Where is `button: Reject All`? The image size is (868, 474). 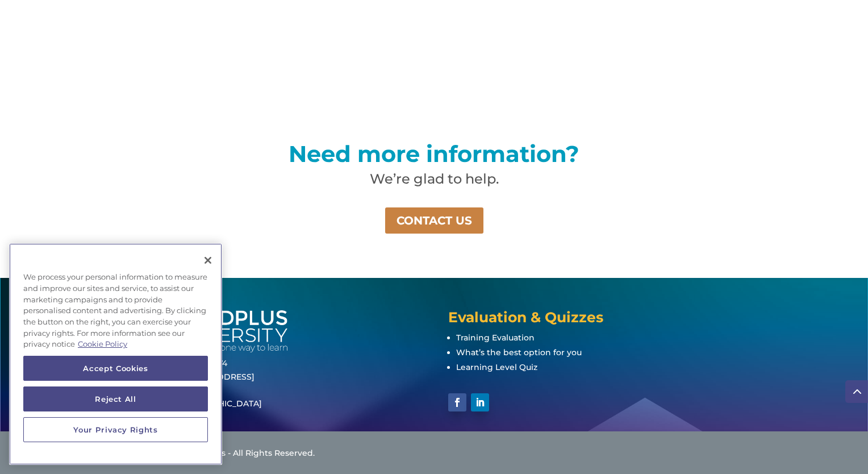 button: Reject All is located at coordinates (115, 399).